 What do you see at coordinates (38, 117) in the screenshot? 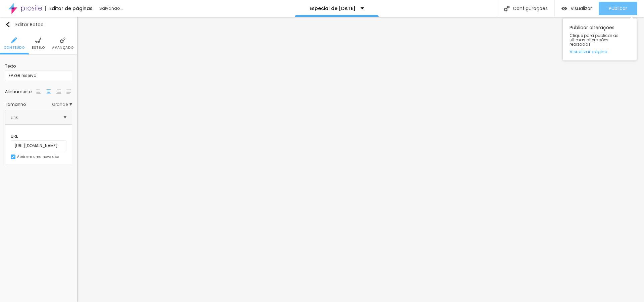
I see `div: IconeLink` at bounding box center [38, 117].